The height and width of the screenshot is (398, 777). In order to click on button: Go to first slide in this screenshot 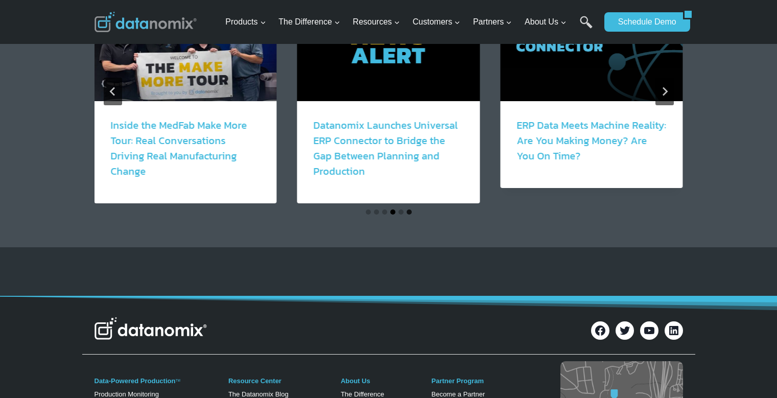, I will do `click(664, 91)`.